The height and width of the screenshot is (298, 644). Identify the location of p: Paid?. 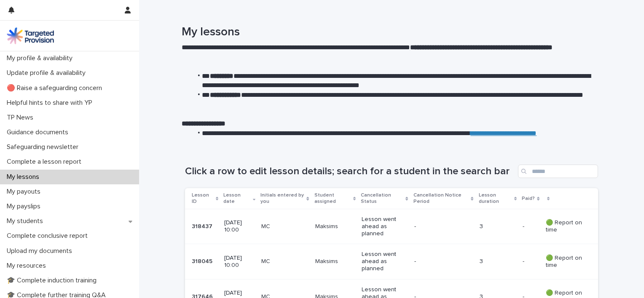
(528, 199).